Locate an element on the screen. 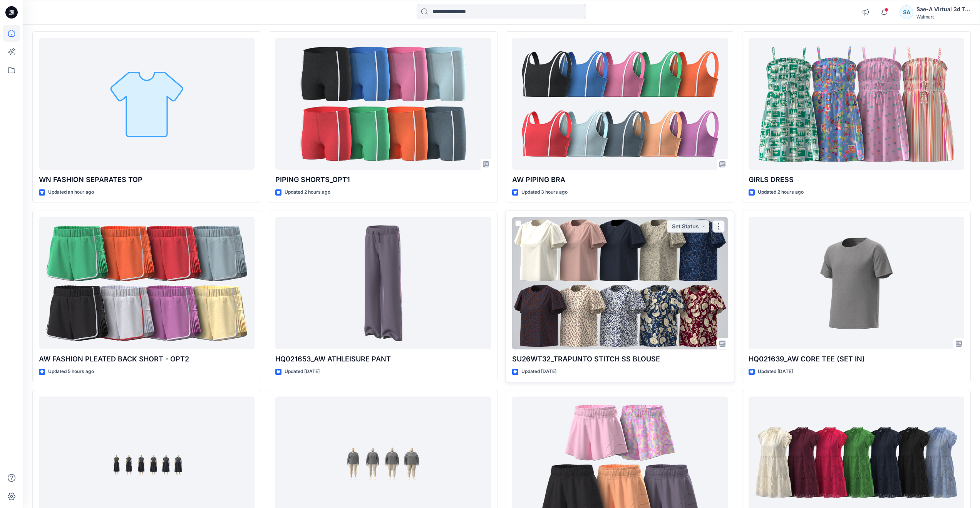 The width and height of the screenshot is (980, 508). div: SA is located at coordinates (907, 13).